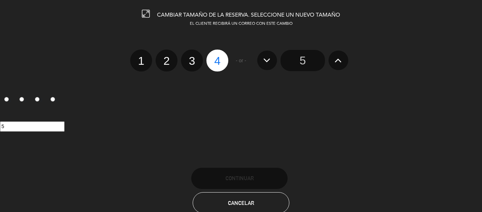  I want to click on span: Cancelar, so click(241, 202).